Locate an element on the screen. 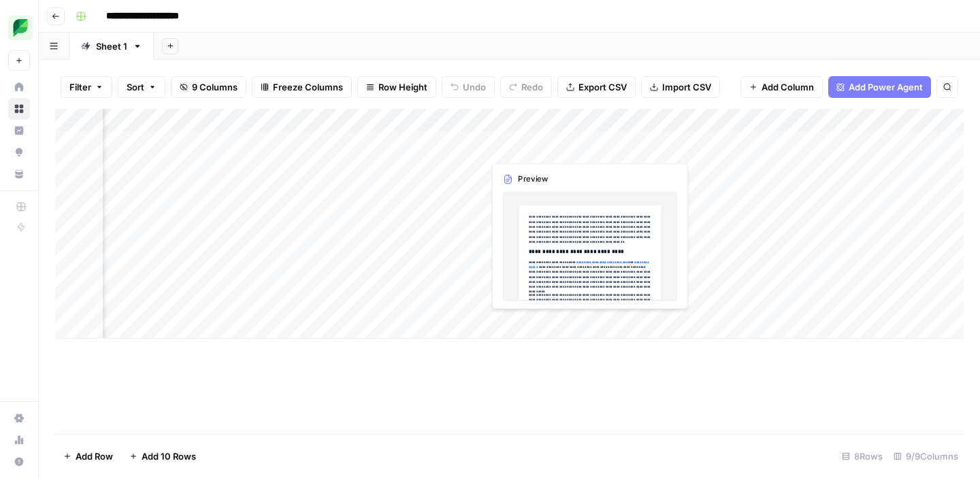 This screenshot has height=478, width=980. button: Redo is located at coordinates (526, 87).